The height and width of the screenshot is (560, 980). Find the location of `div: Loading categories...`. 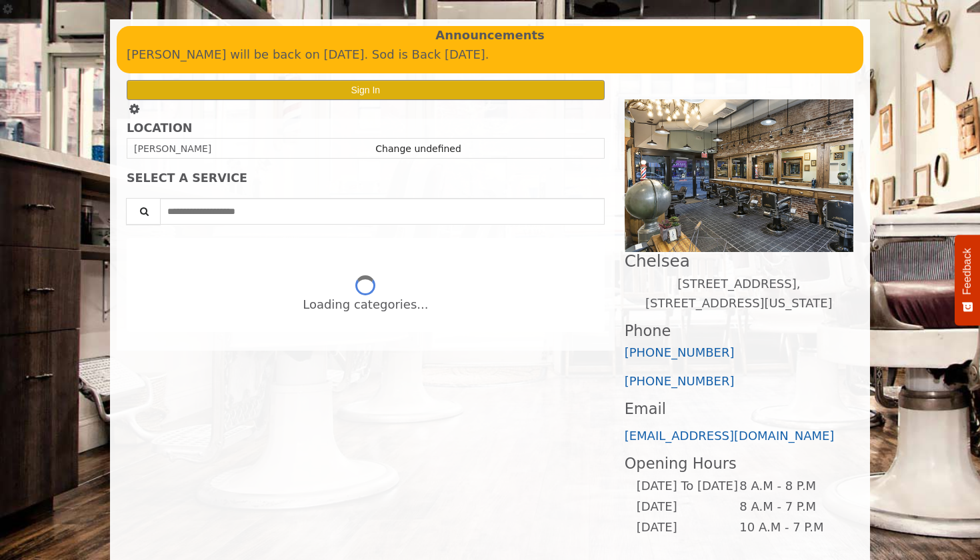

div: Loading categories... is located at coordinates (365, 305).